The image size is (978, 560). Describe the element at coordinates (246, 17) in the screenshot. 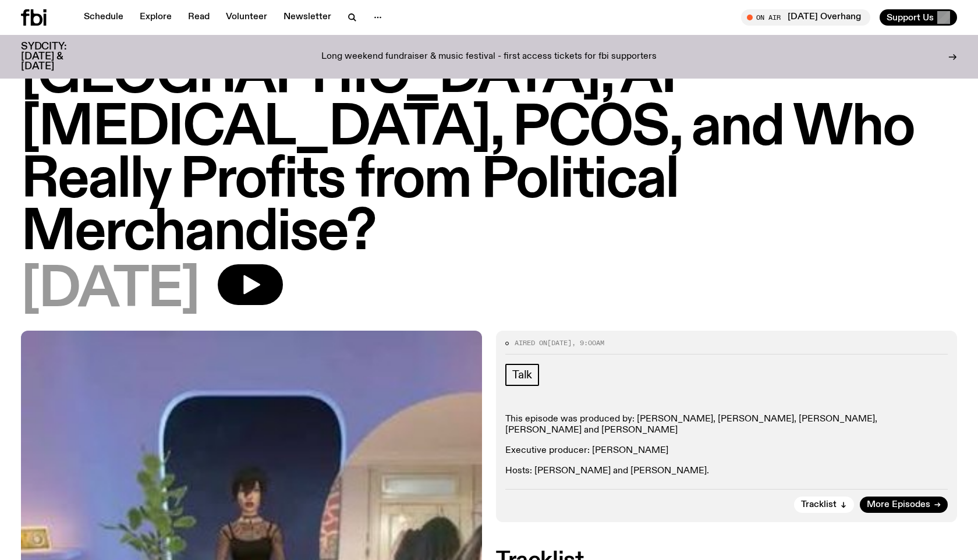

I see `a: Volunteer` at that location.